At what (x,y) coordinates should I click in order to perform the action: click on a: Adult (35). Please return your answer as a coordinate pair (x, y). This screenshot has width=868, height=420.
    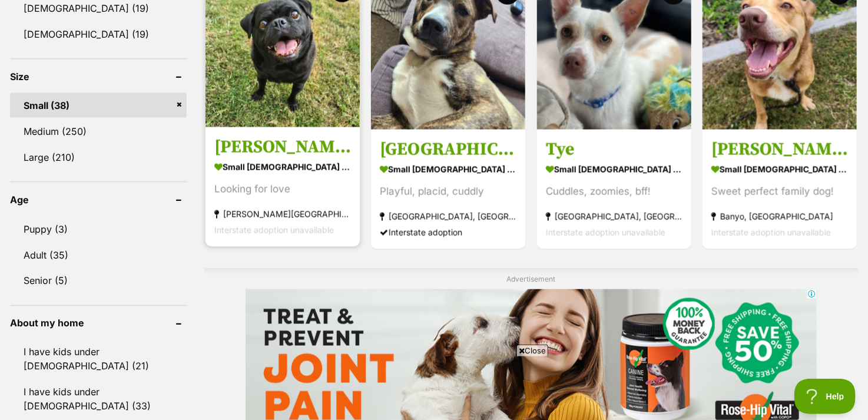
    Looking at the image, I should click on (98, 255).